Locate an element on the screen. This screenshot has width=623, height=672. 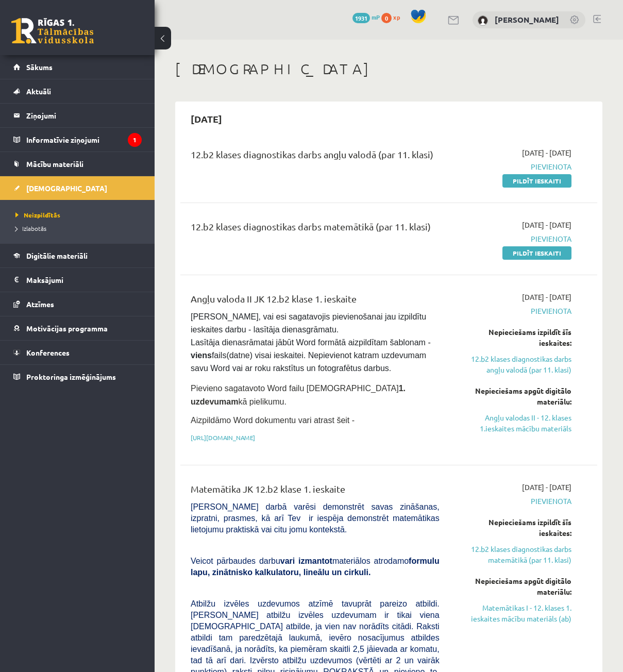
span: 1931 is located at coordinates (362, 18).